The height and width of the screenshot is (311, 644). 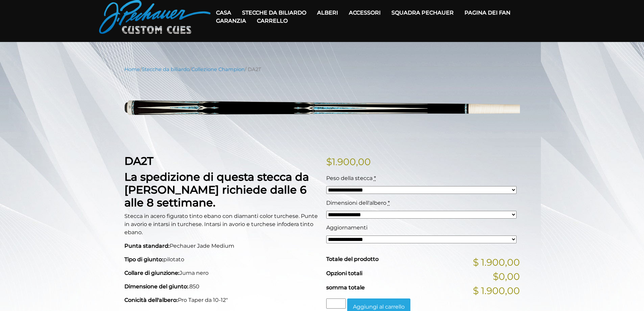 What do you see at coordinates (132, 70) in the screenshot?
I see `a: Home` at bounding box center [132, 70].